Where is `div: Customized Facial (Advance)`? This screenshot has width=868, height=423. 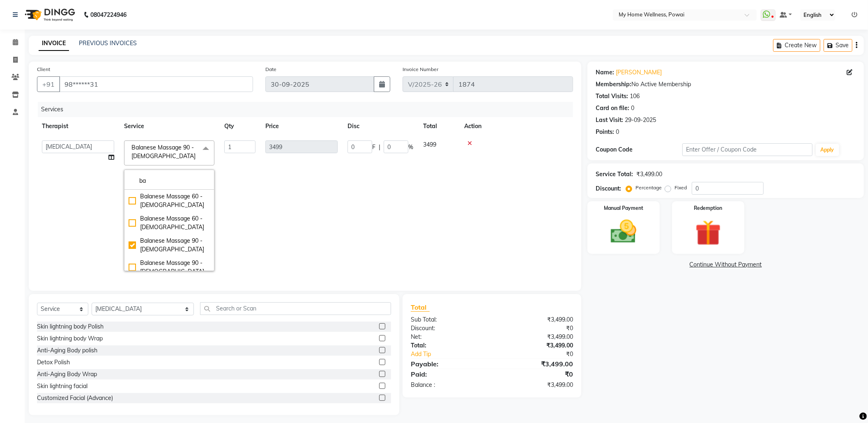
div: Customized Facial (Advance) is located at coordinates (75, 398).